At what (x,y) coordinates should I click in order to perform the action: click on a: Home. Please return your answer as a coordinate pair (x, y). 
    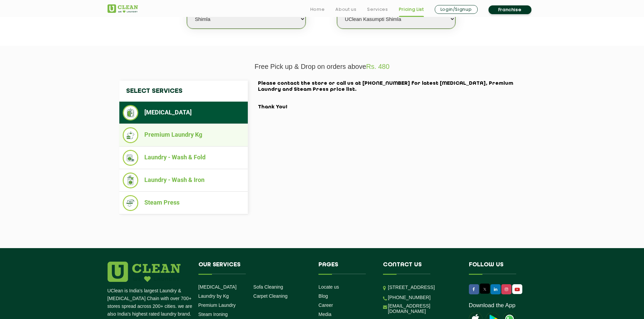
    Looking at the image, I should click on (318, 10).